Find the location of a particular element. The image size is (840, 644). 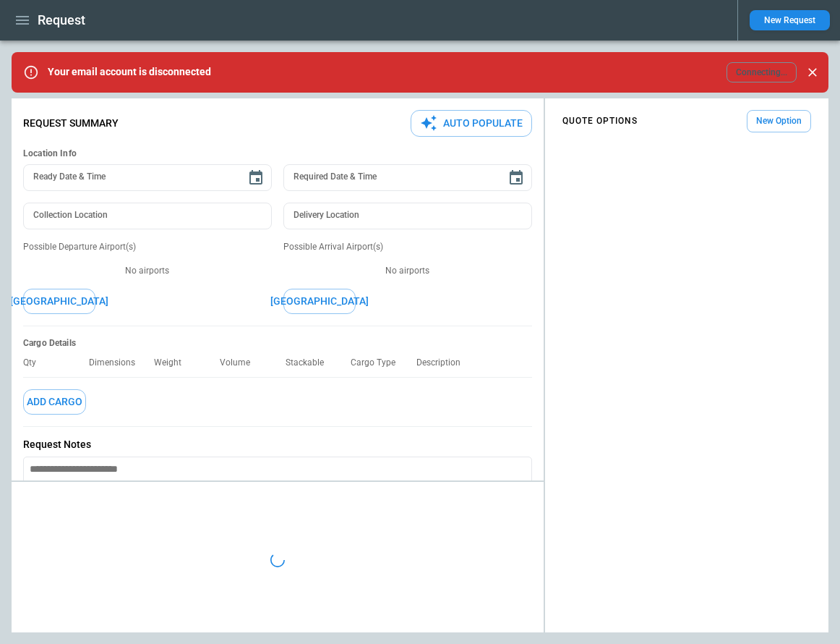

p: Stackable is located at coordinates (310, 362).